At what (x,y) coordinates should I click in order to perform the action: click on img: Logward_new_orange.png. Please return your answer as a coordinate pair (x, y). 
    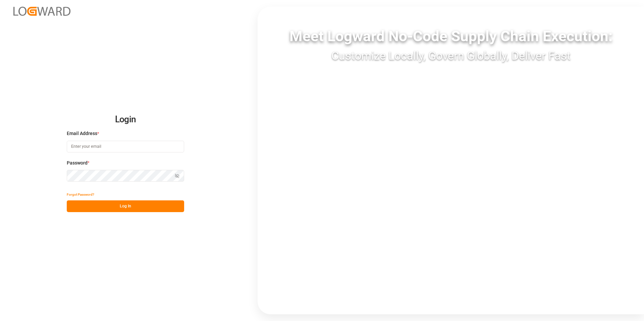
    Looking at the image, I should click on (42, 11).